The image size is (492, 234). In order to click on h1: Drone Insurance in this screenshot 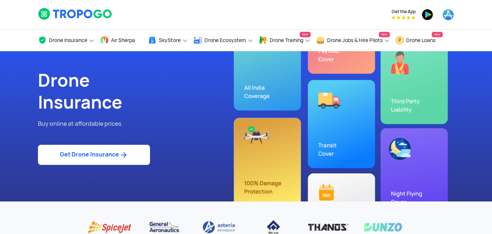, I will do `click(139, 91)`.